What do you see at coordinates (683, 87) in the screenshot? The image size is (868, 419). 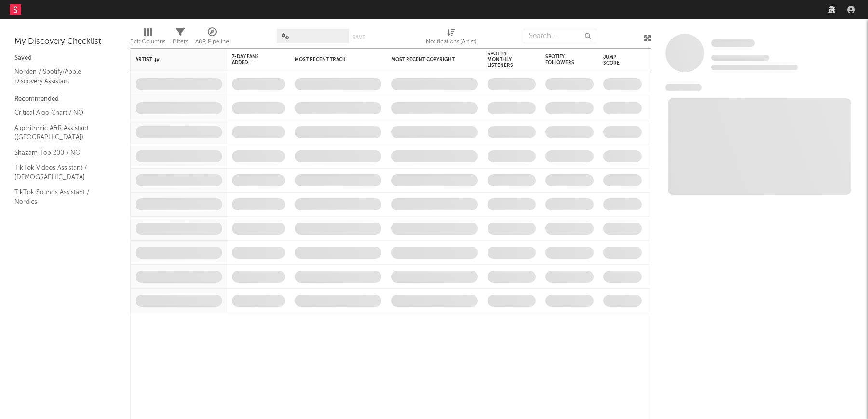 I see `span: News Feed` at bounding box center [683, 87].